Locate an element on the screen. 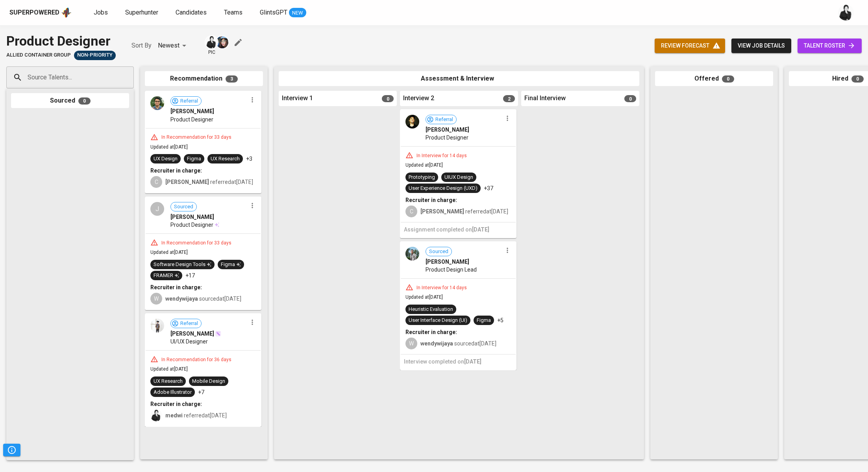 Image resolution: width=868 pixels, height=472 pixels. button: view job details is located at coordinates (761, 45).